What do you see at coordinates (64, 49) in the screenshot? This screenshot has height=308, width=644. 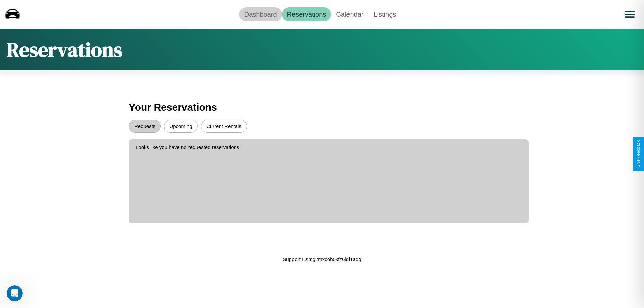 I see `h1: Reservations` at bounding box center [64, 49].